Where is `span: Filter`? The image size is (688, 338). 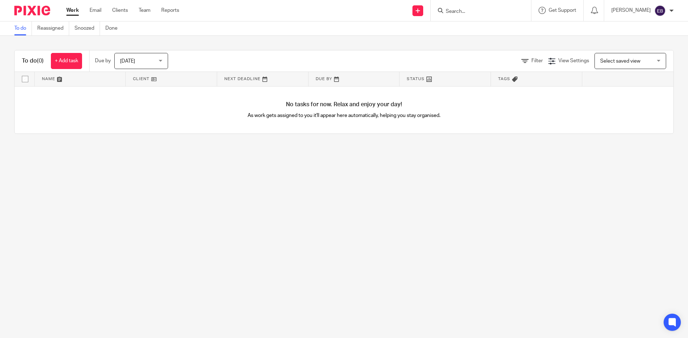
span: Filter is located at coordinates (537, 61).